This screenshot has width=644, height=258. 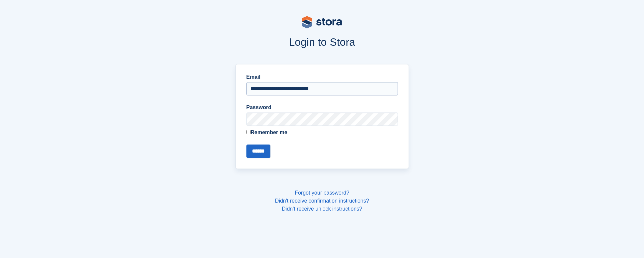 I want to click on input: Remember me, so click(x=249, y=132).